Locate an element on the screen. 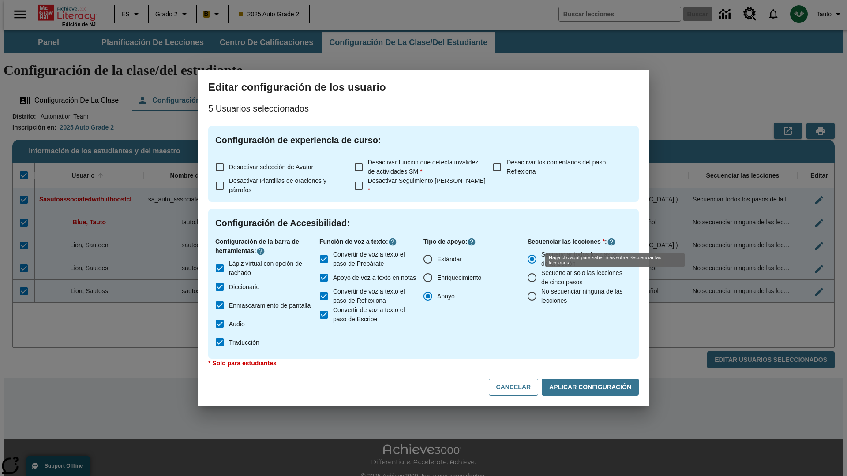 The height and width of the screenshot is (476, 847). span: Traducción is located at coordinates (244, 343).